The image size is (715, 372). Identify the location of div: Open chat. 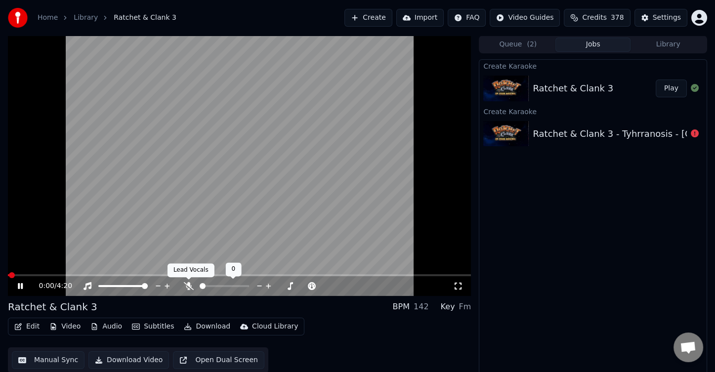
(689, 348).